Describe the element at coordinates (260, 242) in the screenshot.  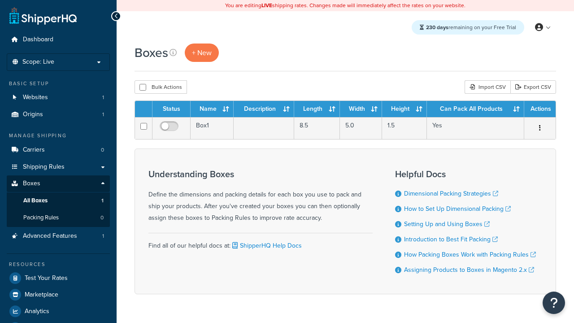
I see `div: Find all of our helpful docs at:` at that location.